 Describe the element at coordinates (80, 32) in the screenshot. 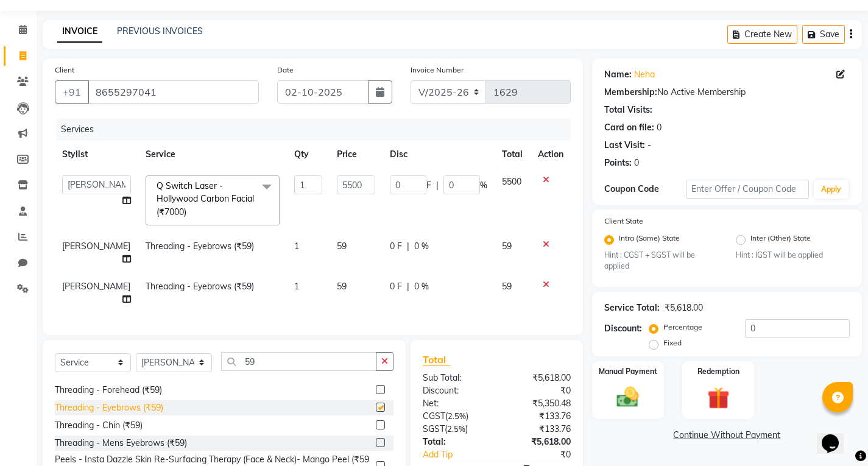

I see `a: INVOICE` at that location.